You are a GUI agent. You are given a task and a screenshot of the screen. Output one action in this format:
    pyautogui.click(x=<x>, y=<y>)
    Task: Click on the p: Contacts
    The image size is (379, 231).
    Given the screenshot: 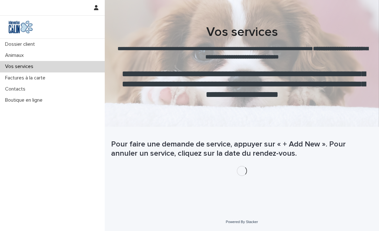 What is the action you would take?
    pyautogui.click(x=17, y=89)
    